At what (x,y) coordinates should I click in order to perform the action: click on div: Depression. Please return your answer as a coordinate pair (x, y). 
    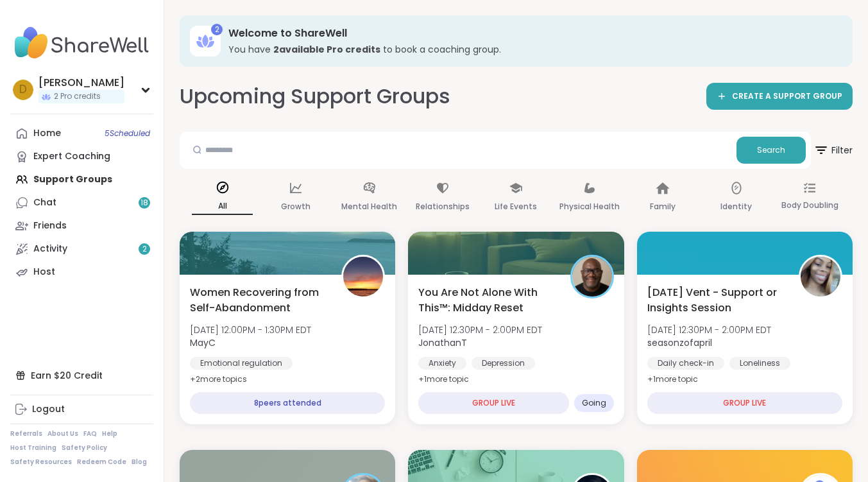
    Looking at the image, I should click on (503, 363).